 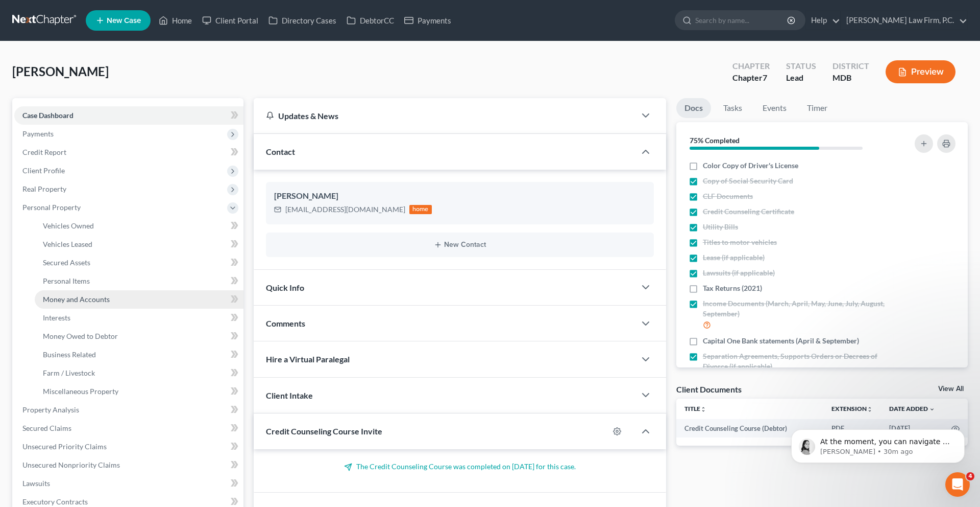 What do you see at coordinates (69, 373) in the screenshot?
I see `span: Farm / Livestock` at bounding box center [69, 373].